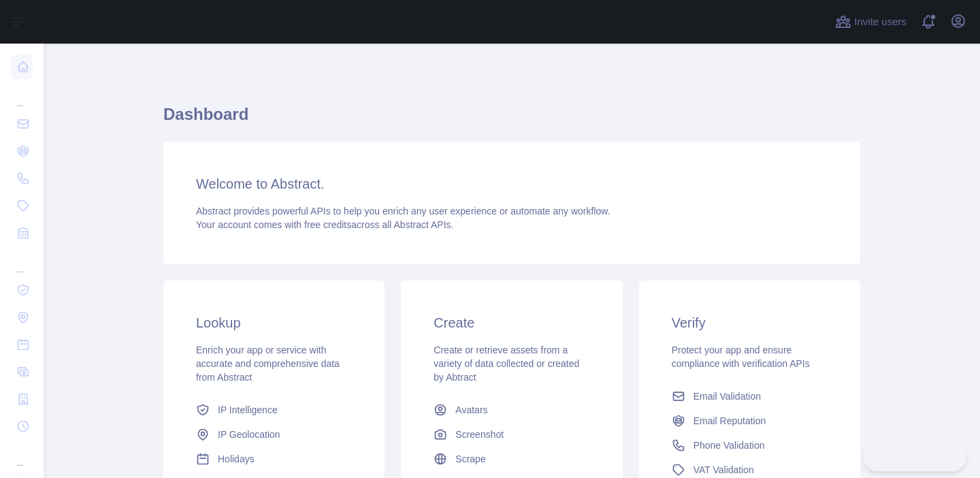  What do you see at coordinates (274, 410) in the screenshot?
I see `a: IP Intelligence` at bounding box center [274, 410].